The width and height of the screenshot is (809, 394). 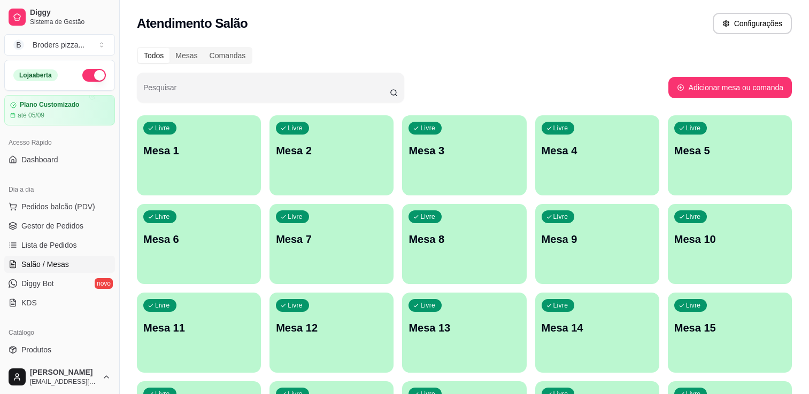 I want to click on div: Acesso Rápido, so click(x=59, y=143).